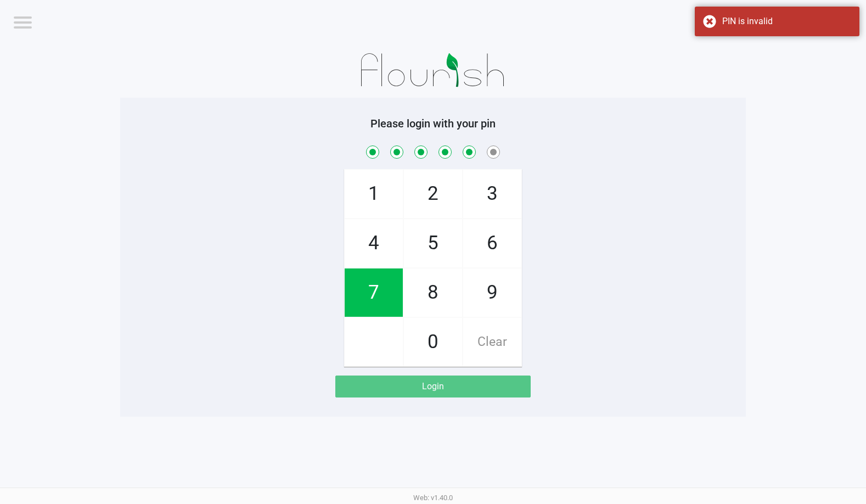  What do you see at coordinates (433, 193) in the screenshot?
I see `span: 2` at bounding box center [433, 193].